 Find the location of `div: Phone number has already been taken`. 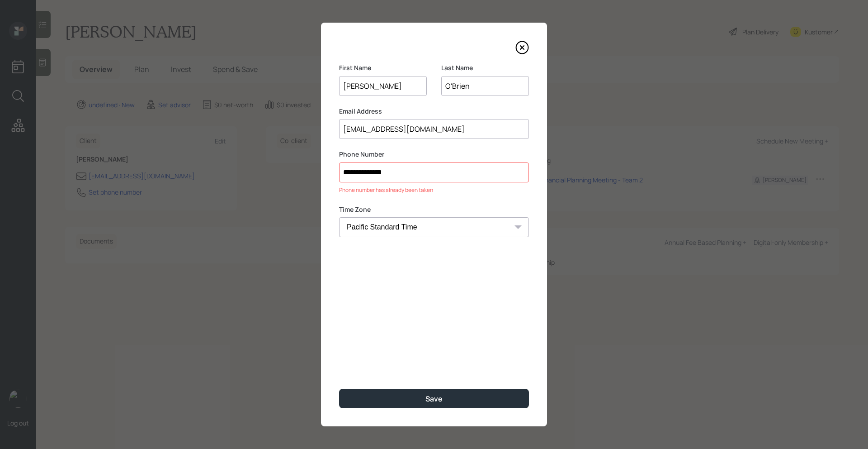

div: Phone number has already been taken is located at coordinates (434, 190).